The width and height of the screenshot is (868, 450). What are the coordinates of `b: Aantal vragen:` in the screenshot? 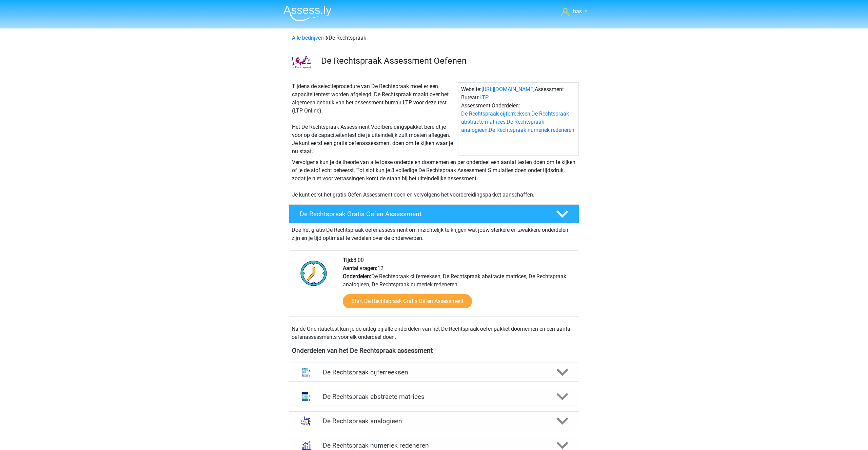 It's located at (360, 268).